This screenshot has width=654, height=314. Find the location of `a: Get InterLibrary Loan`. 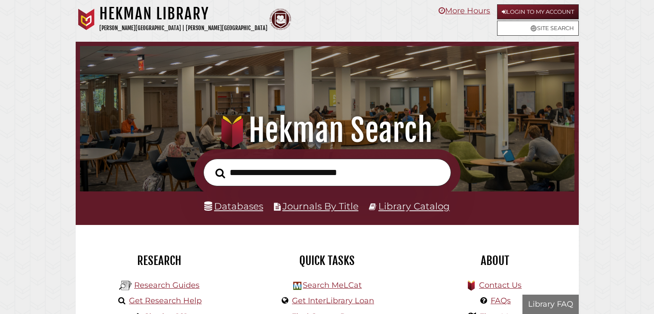

a: Get InterLibrary Loan is located at coordinates (333, 301).